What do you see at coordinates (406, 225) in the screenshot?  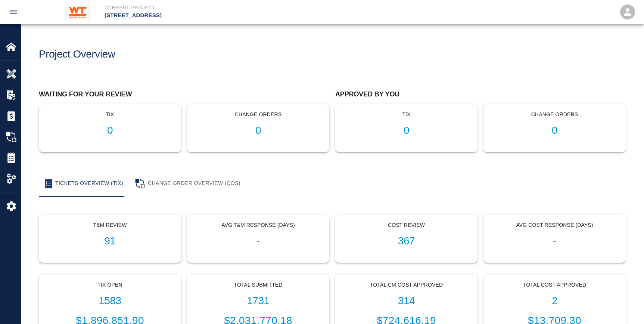 I see `p: Cost Review` at bounding box center [406, 225].